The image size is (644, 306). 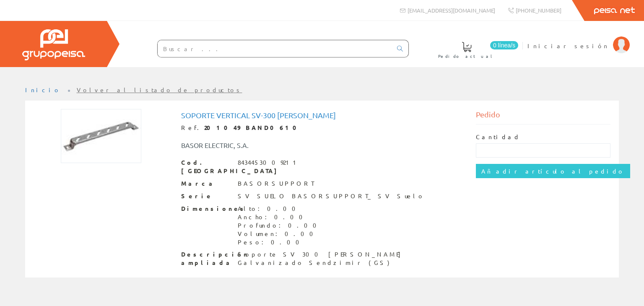 What do you see at coordinates (497, 138) in the screenshot?
I see `label: Cantidad` at bounding box center [497, 138].